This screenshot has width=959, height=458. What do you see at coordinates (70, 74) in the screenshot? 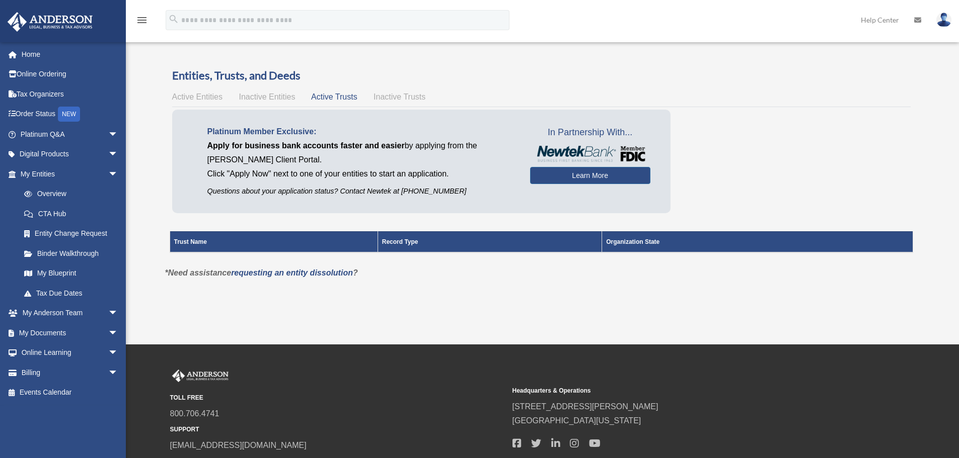
I see `a: Online Ordering` at bounding box center [70, 74].